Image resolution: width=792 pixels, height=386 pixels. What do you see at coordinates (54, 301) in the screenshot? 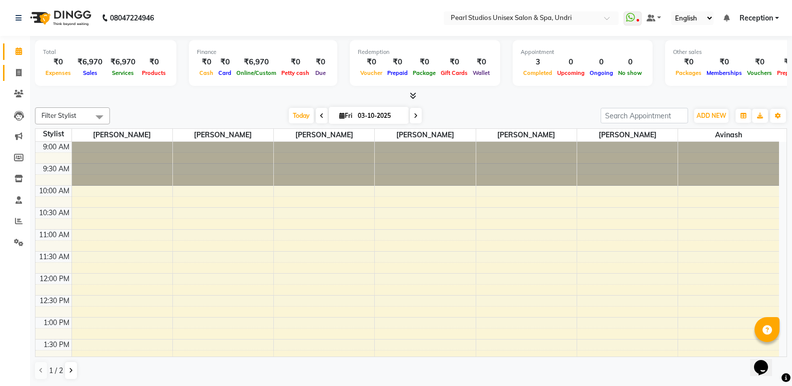
I see `div: 12:30 PM` at bounding box center [54, 301].